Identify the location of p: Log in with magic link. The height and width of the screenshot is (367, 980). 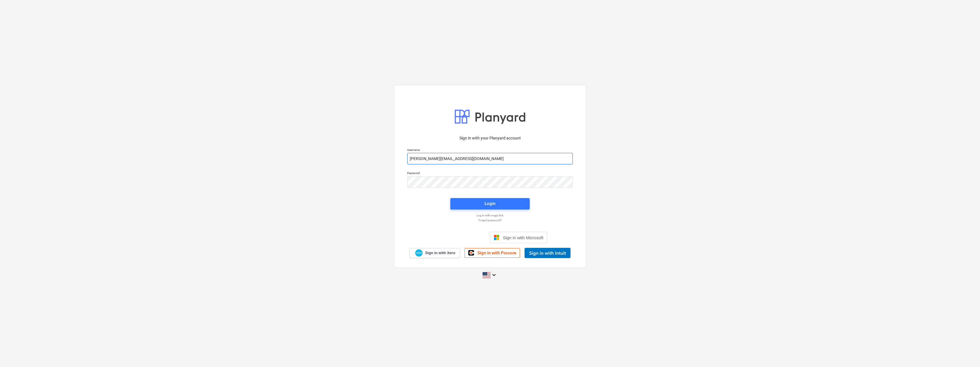
(490, 215).